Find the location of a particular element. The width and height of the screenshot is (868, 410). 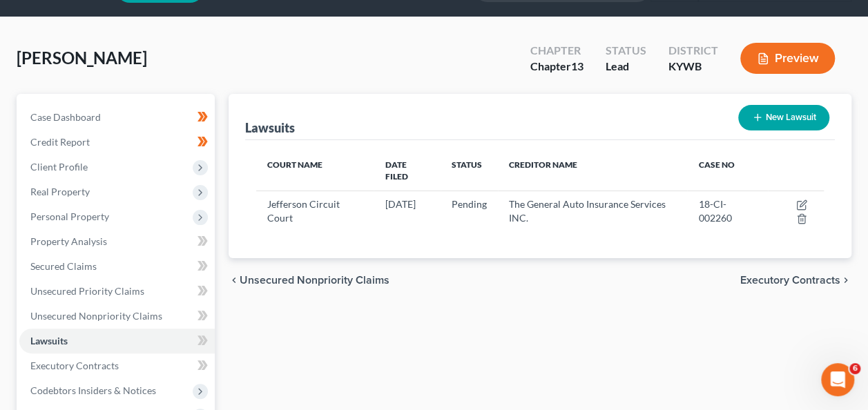

span: The General Auto Insurance Services INC. is located at coordinates (587, 211).